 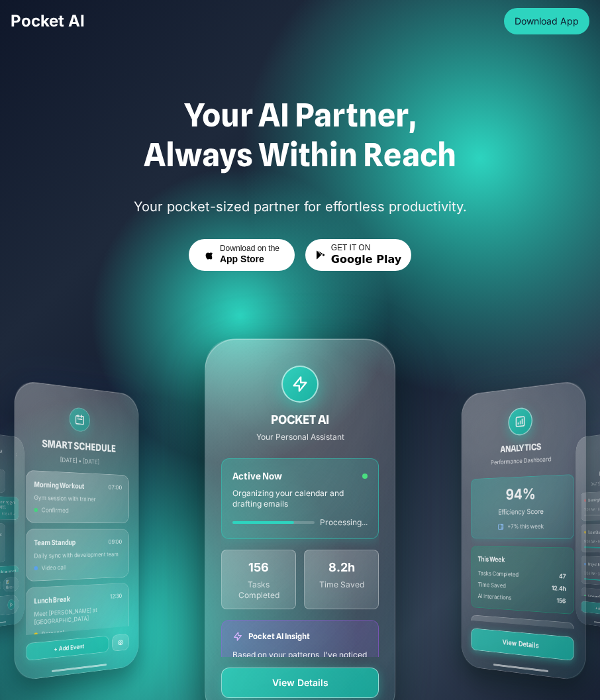 What do you see at coordinates (358, 255) in the screenshot?
I see `button: GET IT ONGoogle Play` at bounding box center [358, 255].